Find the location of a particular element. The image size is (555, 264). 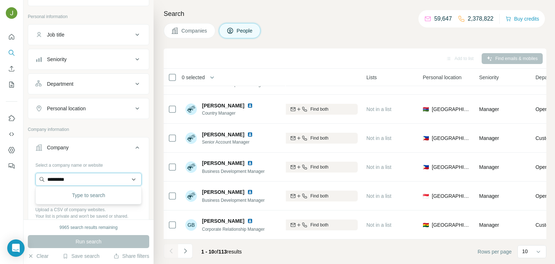

p: Your list is private and won't be saved or shared. is located at coordinates (89, 216).